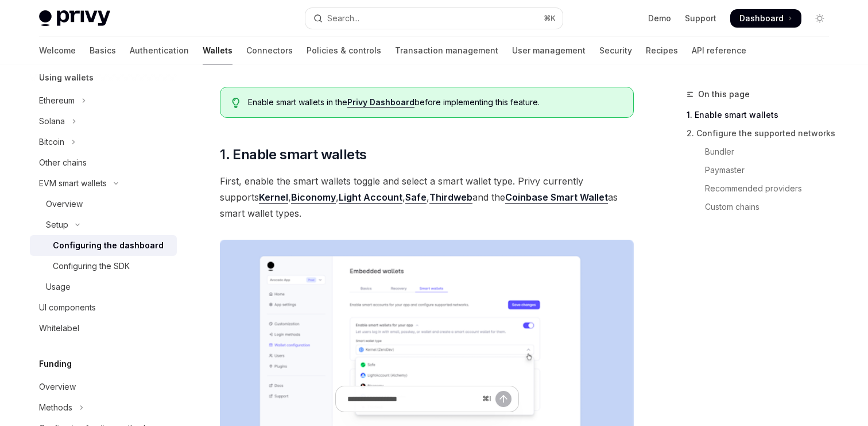 The image size is (868, 426). What do you see at coordinates (103, 142) in the screenshot?
I see `button: Toggle Bitcoin section` at bounding box center [103, 142].